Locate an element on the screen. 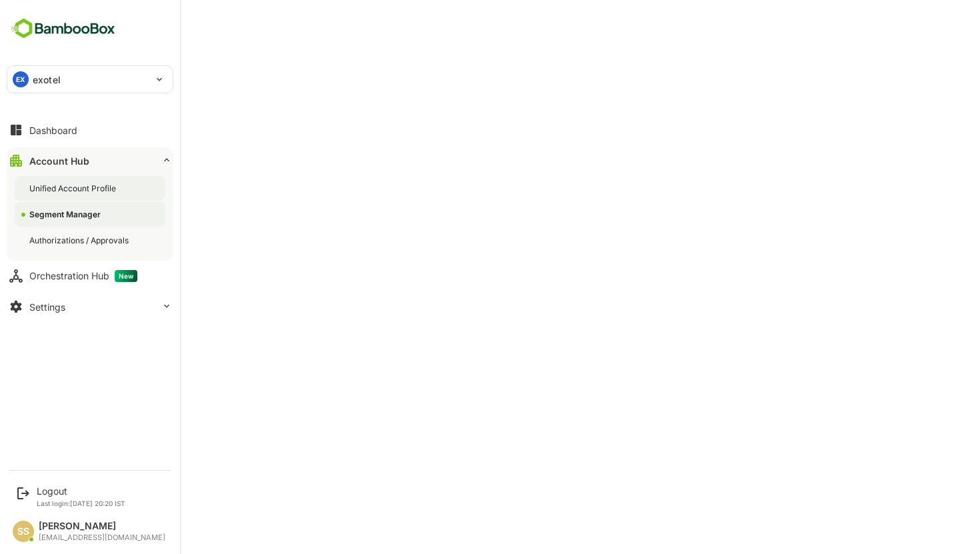  div: EX is located at coordinates (20, 79).